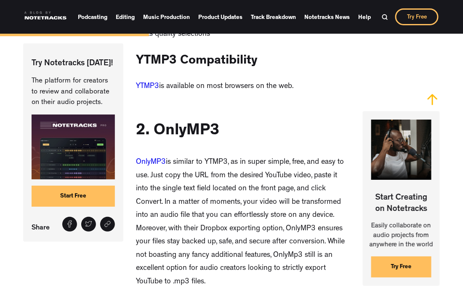 This screenshot has width=463, height=288. What do you see at coordinates (73, 92) in the screenshot?
I see `p: The platform for creators to review and collaborate on their audio projects.` at bounding box center [73, 92].